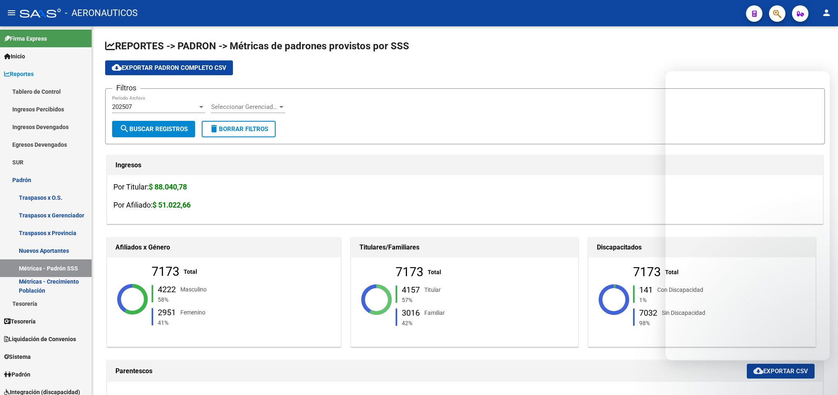  I want to click on mat-icon: search, so click(125, 129).